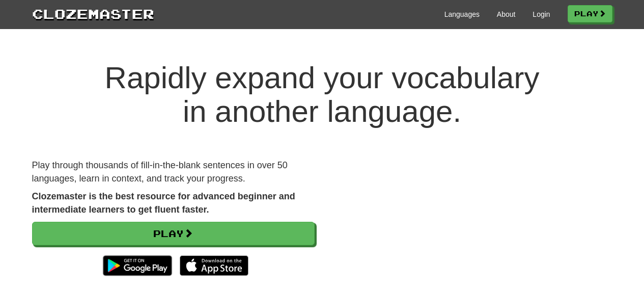 The height and width of the screenshot is (285, 644). Describe the element at coordinates (163, 203) in the screenshot. I see `strong: Clozemaster is the best resource for advanced beginner and intermediate learners to get fluent fa...` at that location.